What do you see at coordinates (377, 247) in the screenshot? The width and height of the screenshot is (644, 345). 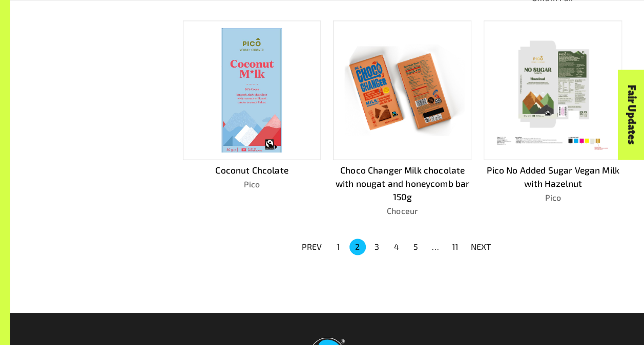 I see `button: Go to page 3` at bounding box center [377, 247].